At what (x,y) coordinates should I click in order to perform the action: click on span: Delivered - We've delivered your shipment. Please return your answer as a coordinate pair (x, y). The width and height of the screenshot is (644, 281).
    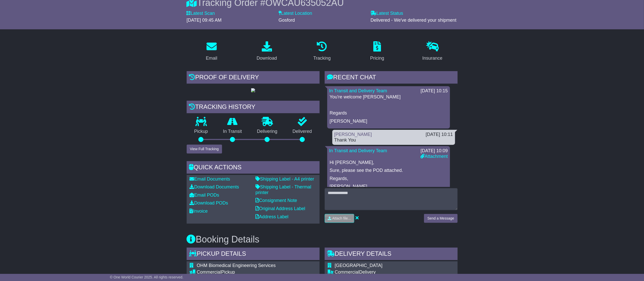
    Looking at the image, I should click on (413, 20).